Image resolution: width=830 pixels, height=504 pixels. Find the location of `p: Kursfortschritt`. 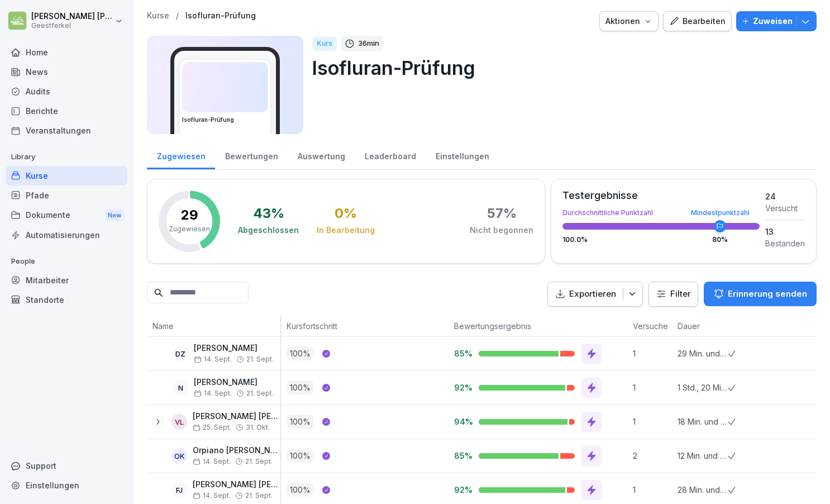

p: Kursfortschritt is located at coordinates (365, 326).